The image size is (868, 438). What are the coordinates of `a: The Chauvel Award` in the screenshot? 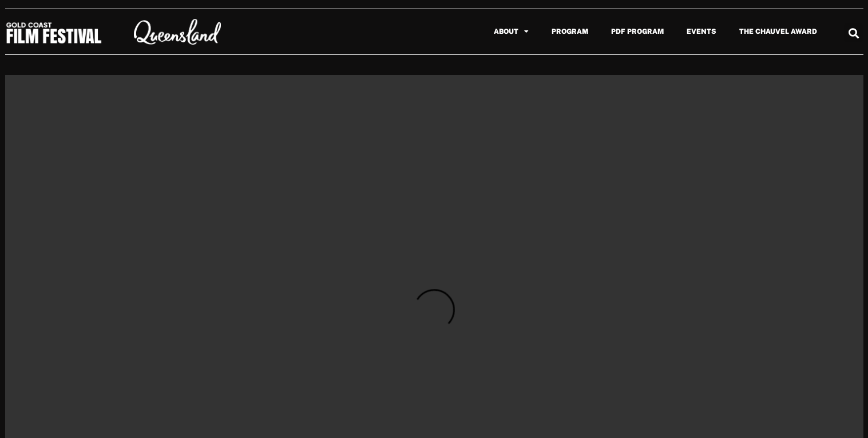 It's located at (778, 31).